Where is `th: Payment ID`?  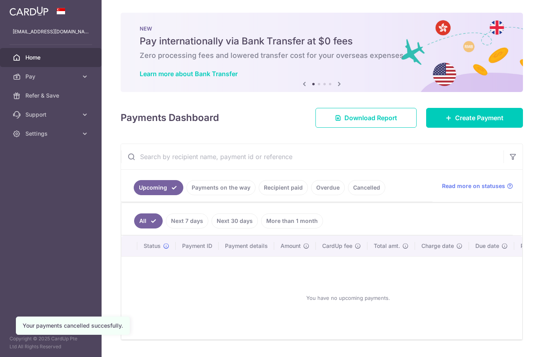
th: Payment ID is located at coordinates (197, 246).